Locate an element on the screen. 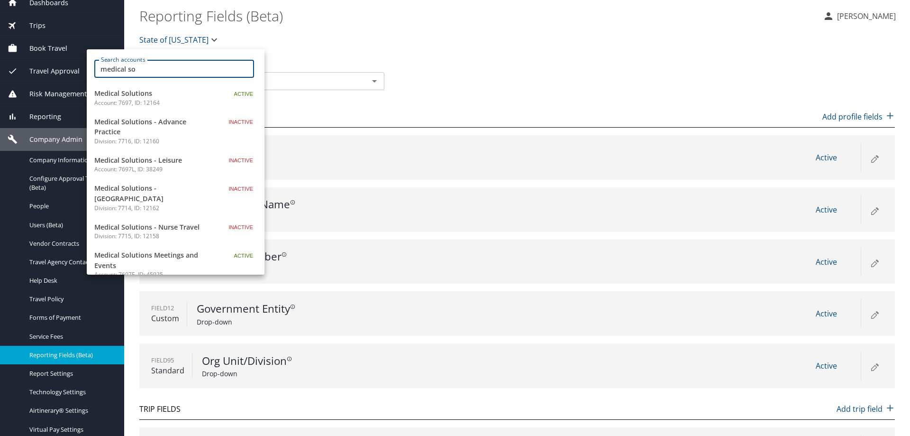  a: Medical Solutions - Advance PracticeDivision: 7716, ID: 12160 is located at coordinates (175, 131).